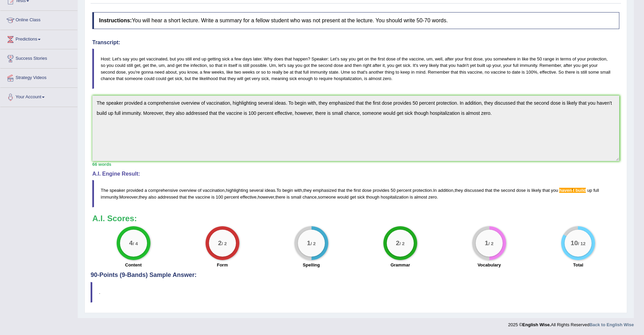  Describe the element at coordinates (39, 39) in the screenshot. I see `a: Predictions` at that location.